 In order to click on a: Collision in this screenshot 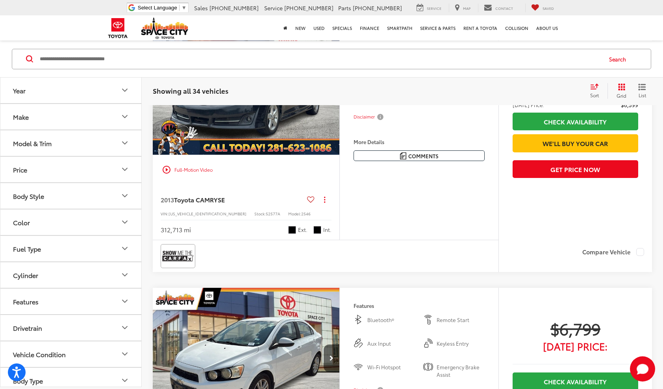, I will do `click(516, 28)`.